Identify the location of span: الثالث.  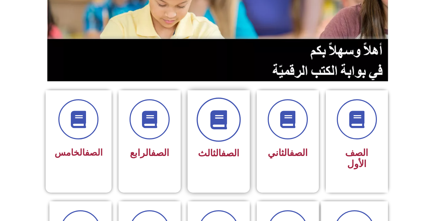
(219, 153).